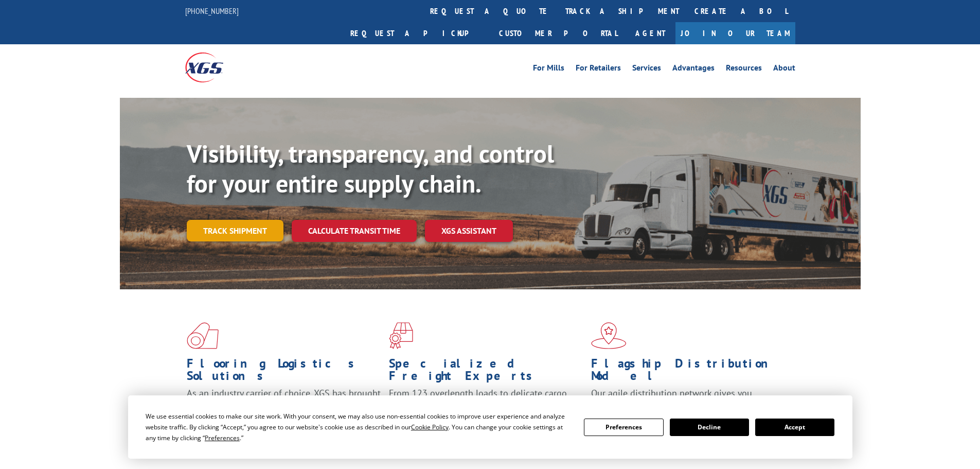 The width and height of the screenshot is (980, 469). What do you see at coordinates (417, 33) in the screenshot?
I see `a: Request a pickup` at bounding box center [417, 33].